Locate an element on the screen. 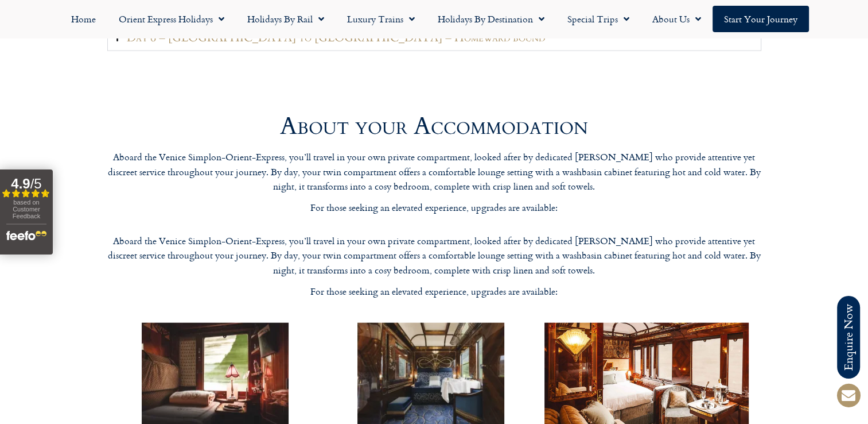 This screenshot has height=424, width=868. a: About Us is located at coordinates (676, 19).